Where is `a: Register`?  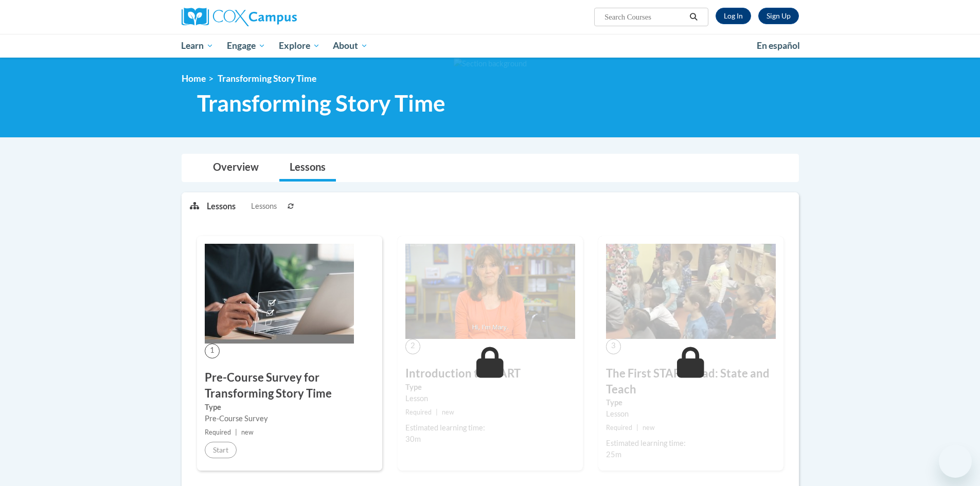 a: Register is located at coordinates (778, 16).